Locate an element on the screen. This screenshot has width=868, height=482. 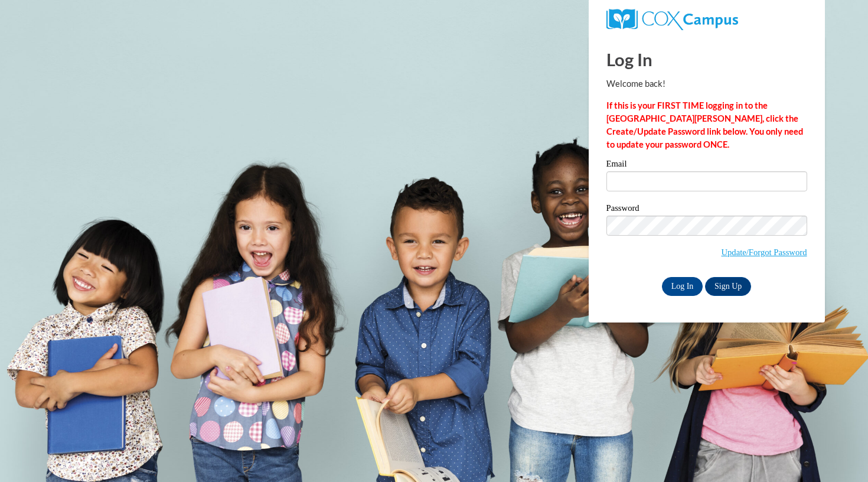
img: COX Campus is located at coordinates (672, 20).